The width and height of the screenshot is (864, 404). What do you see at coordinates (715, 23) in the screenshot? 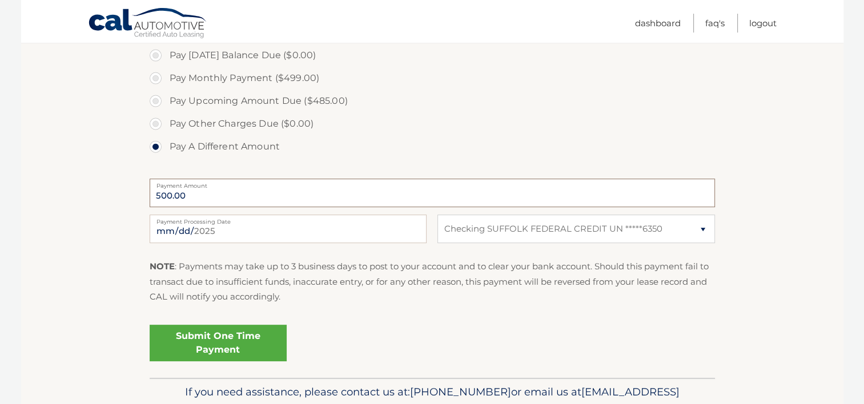
I see `a: FAQ's` at bounding box center [715, 23].